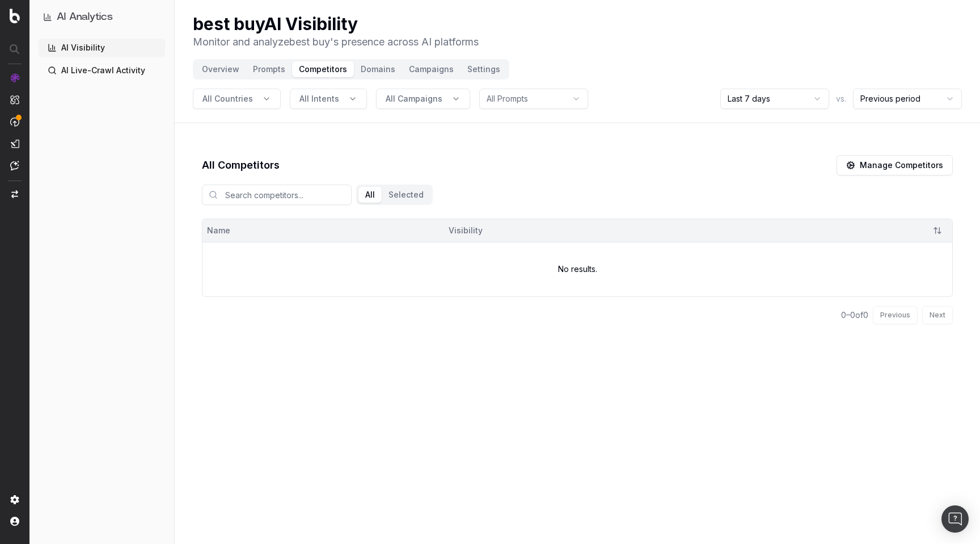  What do you see at coordinates (15, 521) in the screenshot?
I see `img: My account` at bounding box center [15, 521].